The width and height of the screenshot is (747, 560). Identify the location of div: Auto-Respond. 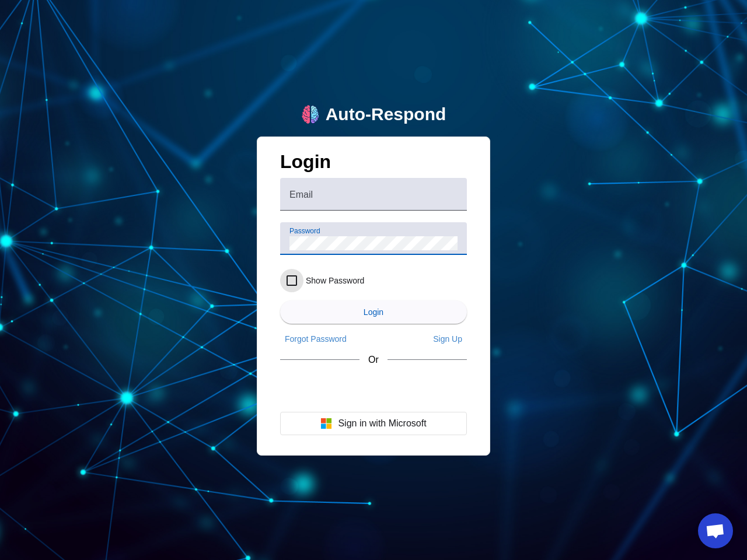
(386, 114).